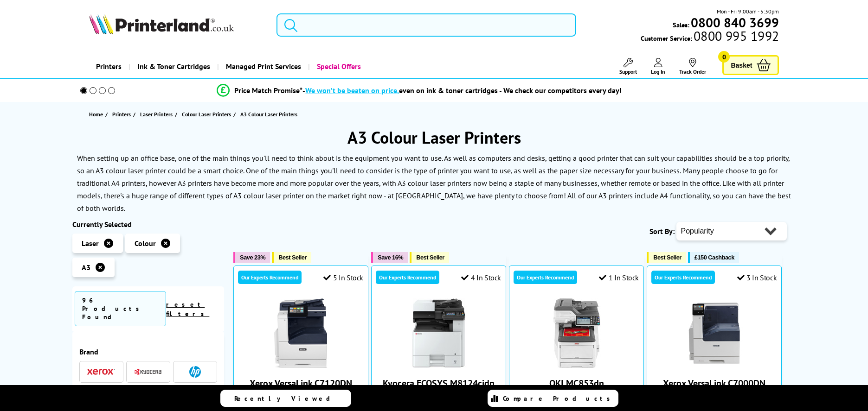 This screenshot has height=411, width=868. What do you see at coordinates (389, 257) in the screenshot?
I see `button: Save 16%` at bounding box center [389, 257].